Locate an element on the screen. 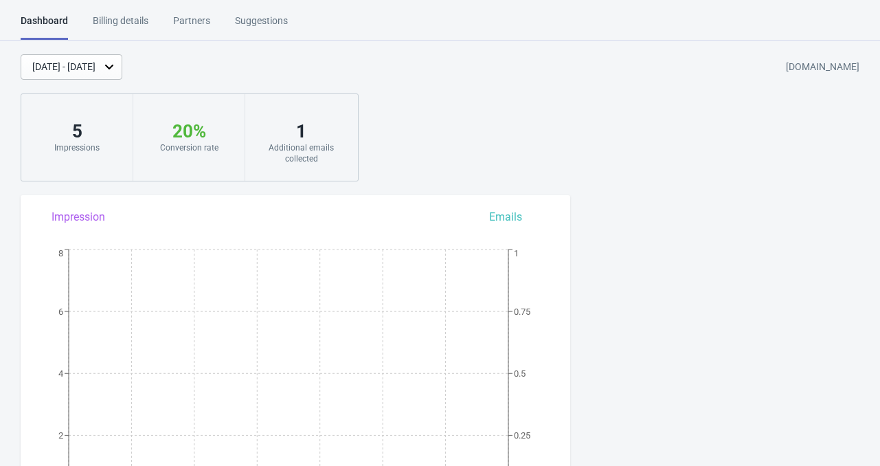  div: Partners is located at coordinates (192, 25).